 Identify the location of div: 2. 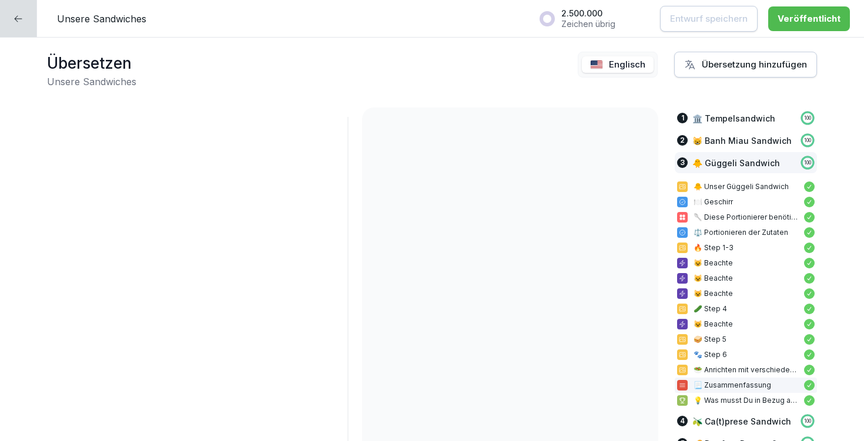
(683, 140).